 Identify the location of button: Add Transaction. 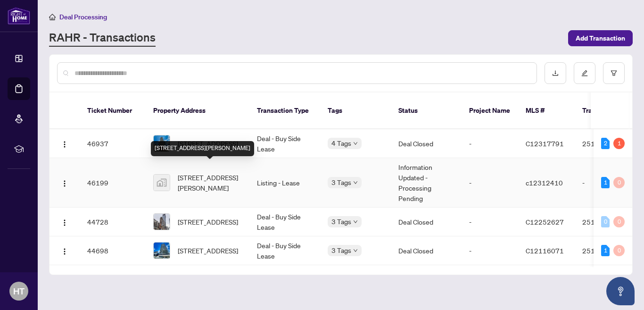
(600, 38).